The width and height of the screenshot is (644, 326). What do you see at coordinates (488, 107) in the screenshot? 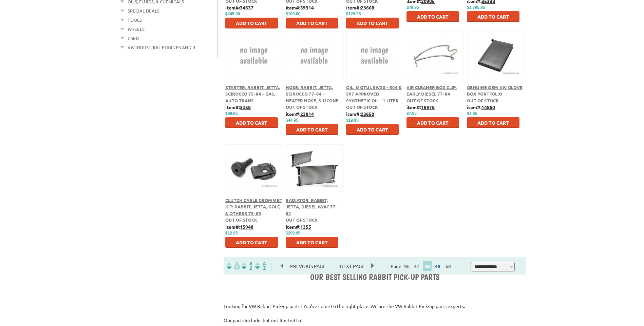
I see `u: 14860` at bounding box center [488, 107].